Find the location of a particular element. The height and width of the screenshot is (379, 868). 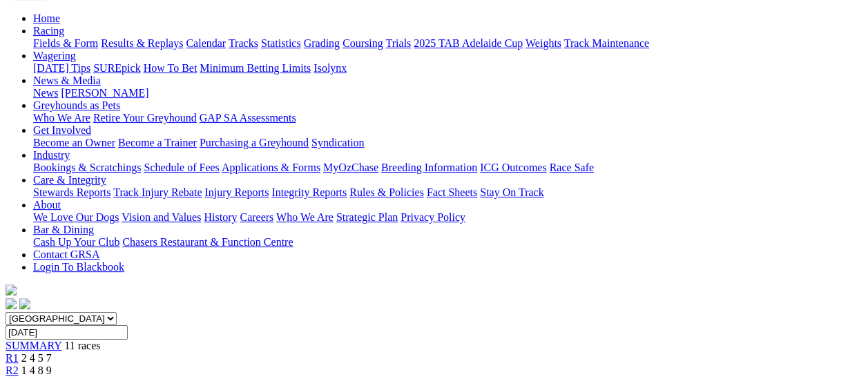

a: Track Injury Rebate is located at coordinates (158, 192).